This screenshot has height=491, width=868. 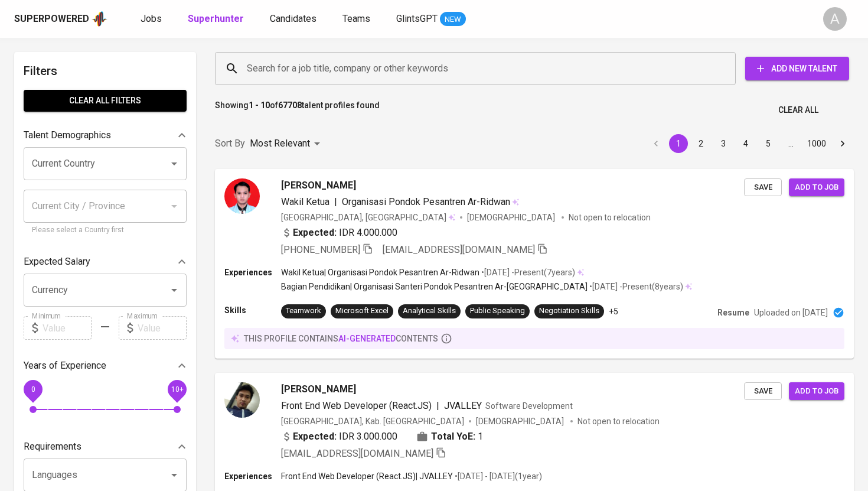 What do you see at coordinates (56, 262) in the screenshot?
I see `p: Expected Salary` at bounding box center [56, 262].